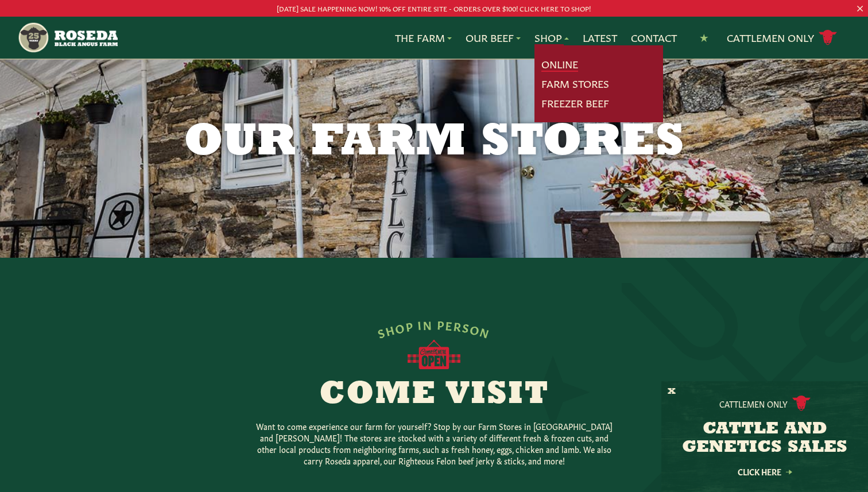  I want to click on span: E, so click(449, 324).